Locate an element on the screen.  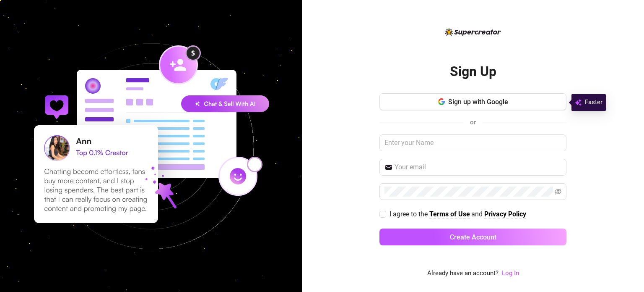
strong: Privacy Policy is located at coordinates (505, 214).